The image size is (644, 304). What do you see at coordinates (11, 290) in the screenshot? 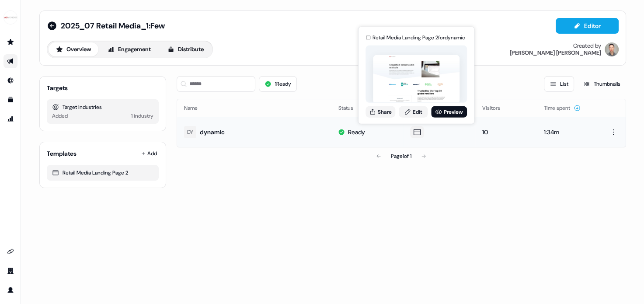
I see `a: Go to profile` at bounding box center [11, 290].